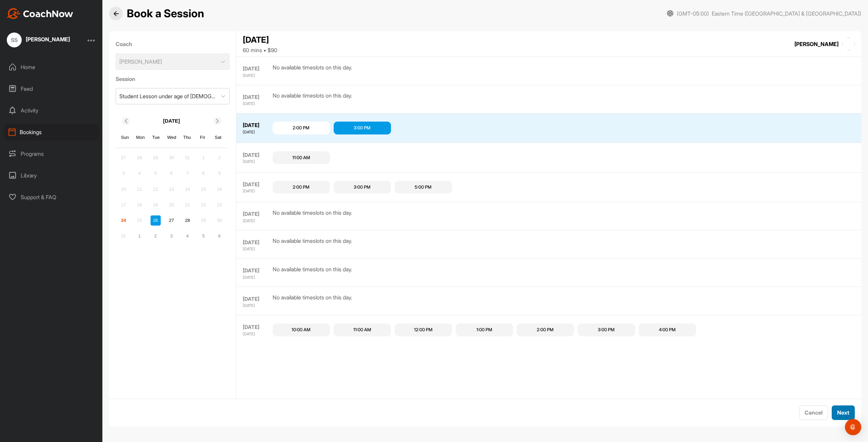  What do you see at coordinates (423, 187) in the screenshot?
I see `div: 5:00 PM` at bounding box center [423, 187].